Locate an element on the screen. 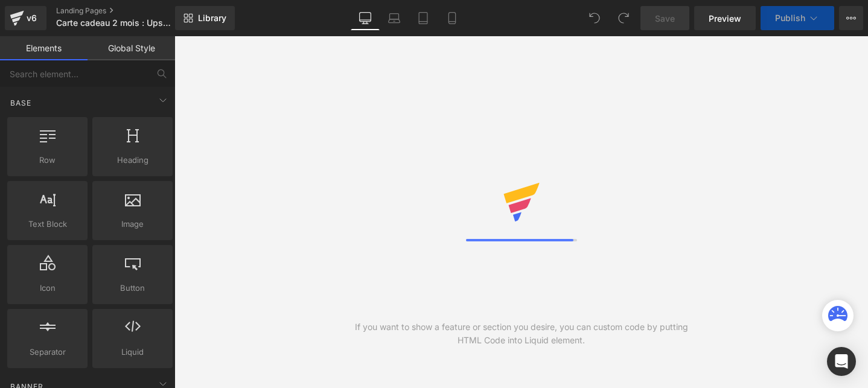 The height and width of the screenshot is (388, 868). a: Laptop is located at coordinates (395, 18).